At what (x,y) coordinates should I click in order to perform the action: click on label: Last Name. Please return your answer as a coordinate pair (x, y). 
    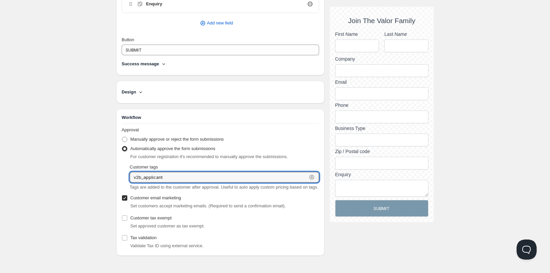
    Looking at the image, I should click on (407, 34).